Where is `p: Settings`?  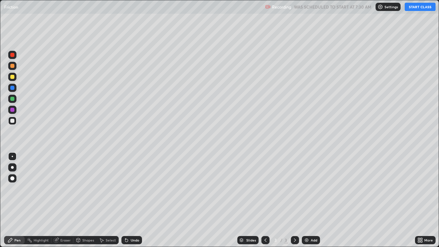
p: Settings is located at coordinates (391, 7).